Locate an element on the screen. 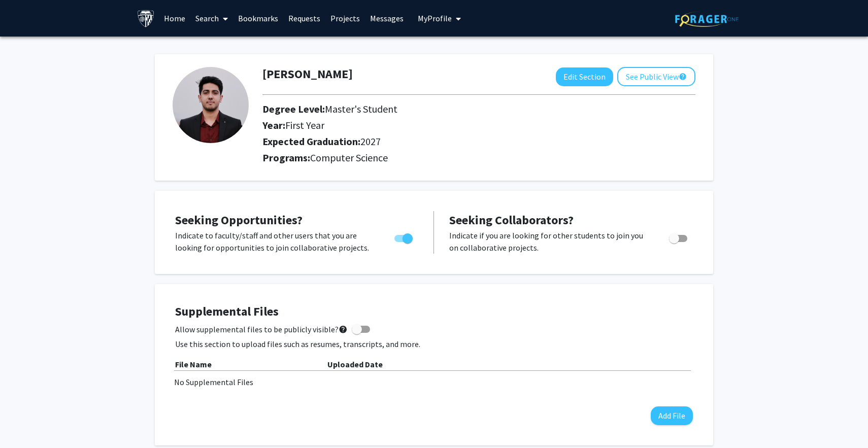 This screenshot has width=868, height=448. span: My Profile is located at coordinates (434, 18).